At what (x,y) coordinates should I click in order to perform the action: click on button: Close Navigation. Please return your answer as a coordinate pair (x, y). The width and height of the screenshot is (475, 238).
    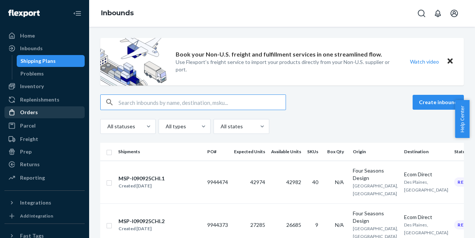
    Looking at the image, I should click on (77, 13).